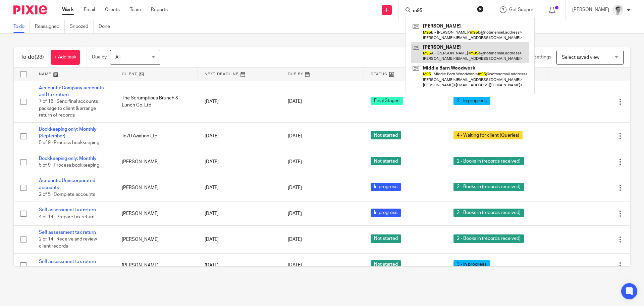  I want to click on a: Accounts: Company accounts and tax return, so click(71, 92).